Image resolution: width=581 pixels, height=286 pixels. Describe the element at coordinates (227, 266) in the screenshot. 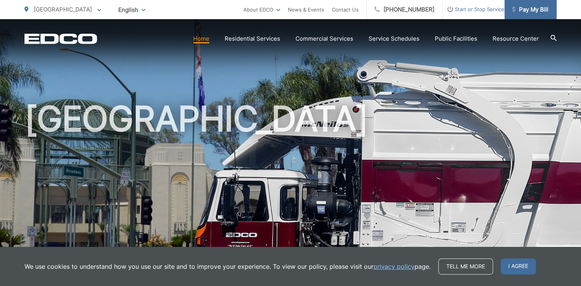

I see `p: We use cookies to understand how you use our site and to improve your experience. To view our pol...` at that location.